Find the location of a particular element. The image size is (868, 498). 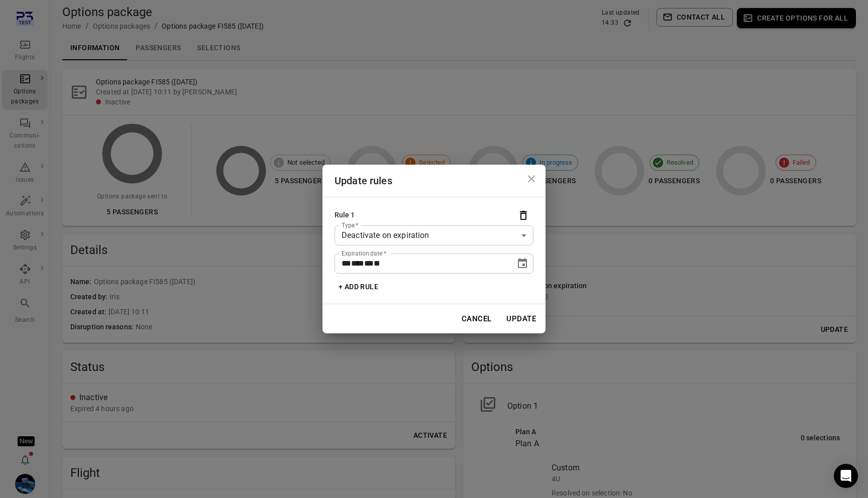

label: Expiration date is located at coordinates (364, 253).